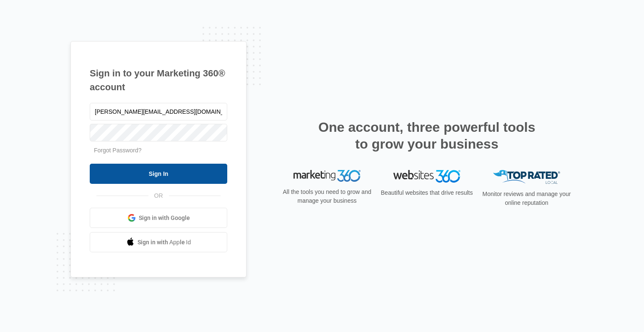  What do you see at coordinates (427, 176) in the screenshot?
I see `img: Websites 360` at bounding box center [427, 176].